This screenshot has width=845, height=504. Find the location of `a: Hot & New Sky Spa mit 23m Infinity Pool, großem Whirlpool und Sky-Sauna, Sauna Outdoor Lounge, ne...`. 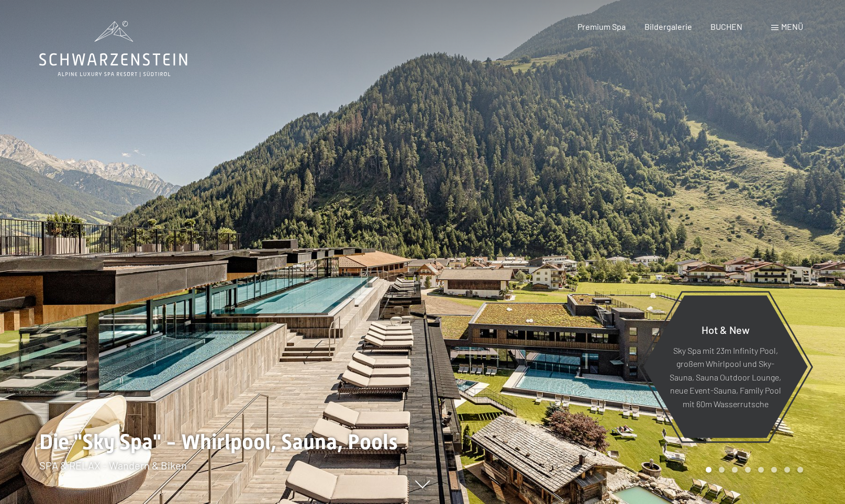

a: Hot & New Sky Spa mit 23m Infinity Pool, großem Whirlpool und Sky-Sauna, Sauna Outdoor Lounge, ne... is located at coordinates (725, 366).